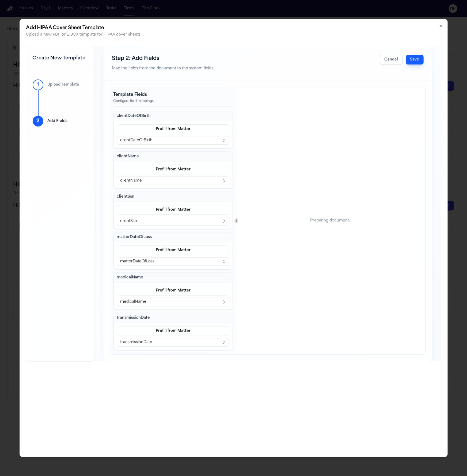 The image size is (467, 476). What do you see at coordinates (173, 157) in the screenshot?
I see `h3: clientName` at bounding box center [173, 157].